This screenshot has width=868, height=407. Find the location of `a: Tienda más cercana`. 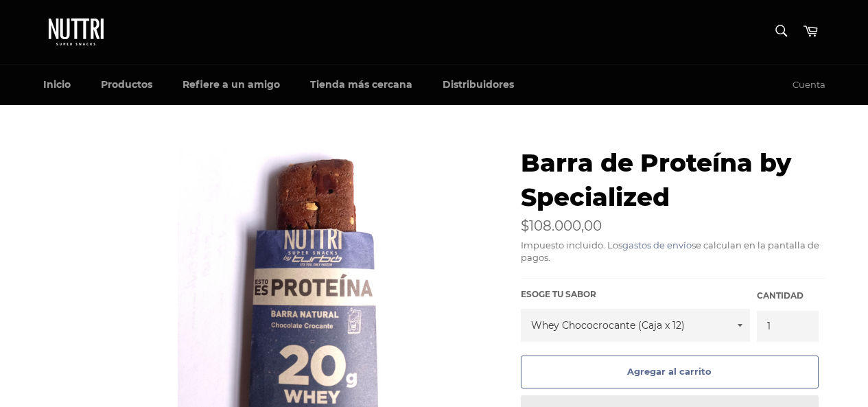

a: Tienda más cercana is located at coordinates (361, 85).